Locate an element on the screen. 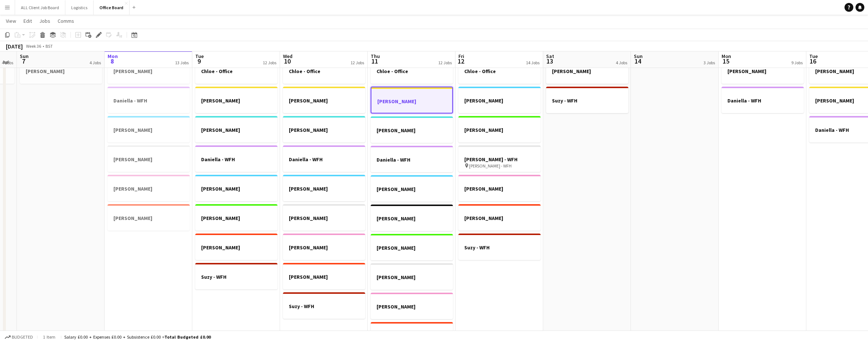  div: Chloe - Office is located at coordinates (324, 70).